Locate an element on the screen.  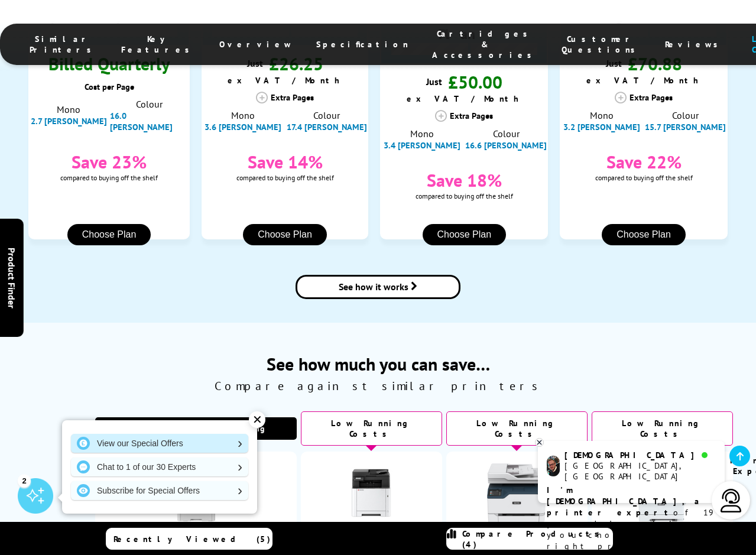
span: Recently Viewed (5) is located at coordinates (192, 540).